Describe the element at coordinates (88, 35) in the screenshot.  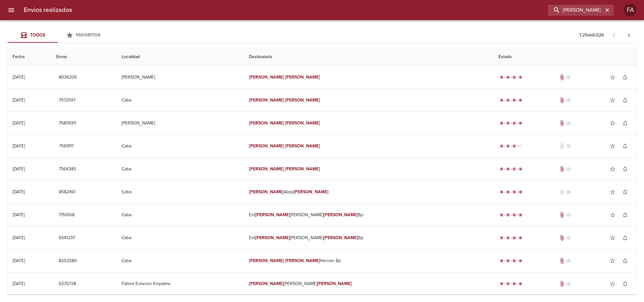
I see `span: Favoritos` at that location.